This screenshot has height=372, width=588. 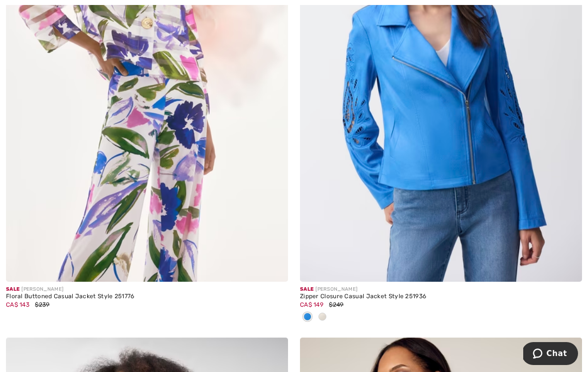 What do you see at coordinates (336, 305) in the screenshot?
I see `span: $249` at bounding box center [336, 305].